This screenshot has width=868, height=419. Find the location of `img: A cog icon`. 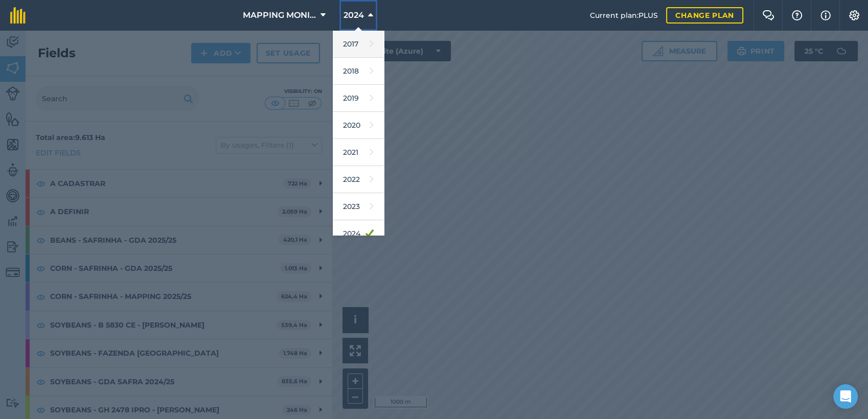

img: A cog icon is located at coordinates (854, 15).